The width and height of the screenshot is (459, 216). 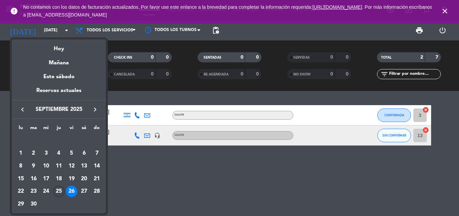 I want to click on td: 24 de septiembre de 2025, so click(x=46, y=191).